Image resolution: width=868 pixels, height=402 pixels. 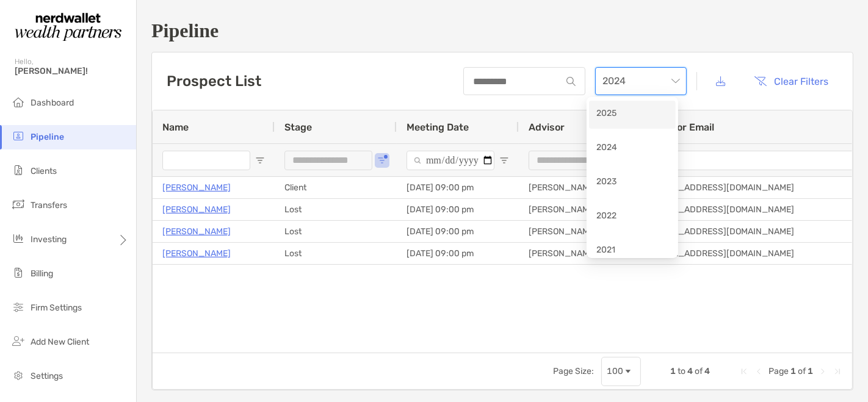 What do you see at coordinates (571, 81) in the screenshot?
I see `img: input icon` at bounding box center [571, 81].